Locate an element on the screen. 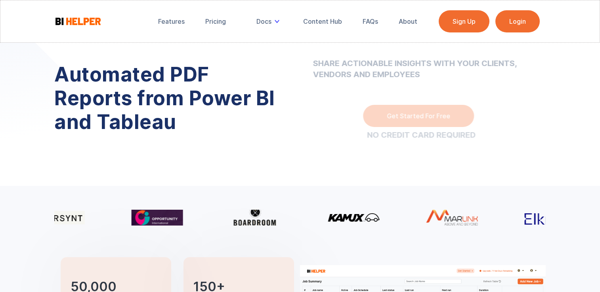  a: Features is located at coordinates (171, 21).